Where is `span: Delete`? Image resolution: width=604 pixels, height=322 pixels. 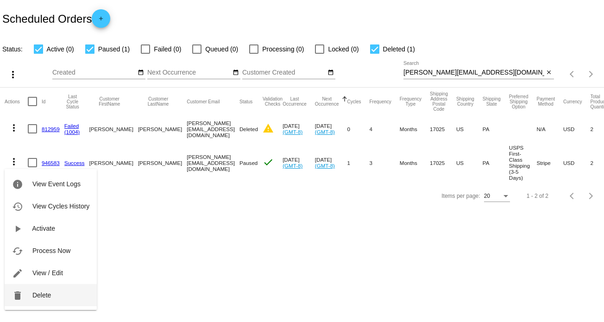 span: Delete is located at coordinates (42, 295).